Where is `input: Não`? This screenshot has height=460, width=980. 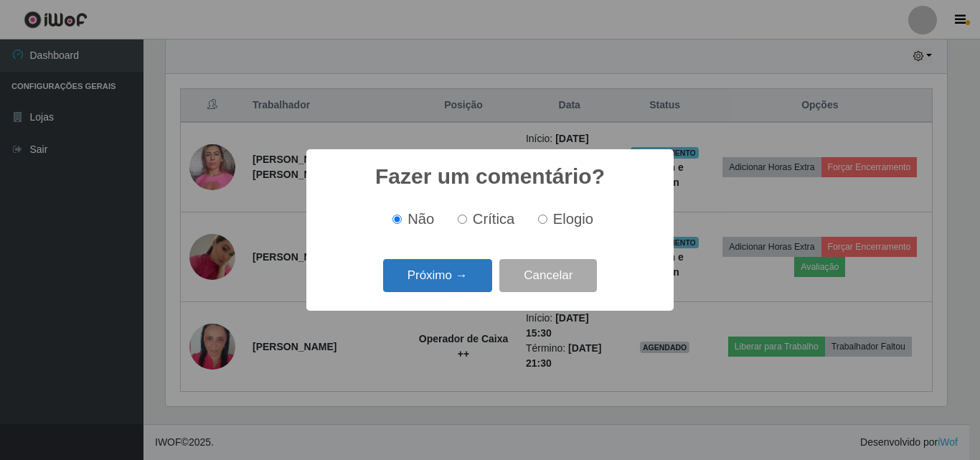 input: Não is located at coordinates (397, 219).